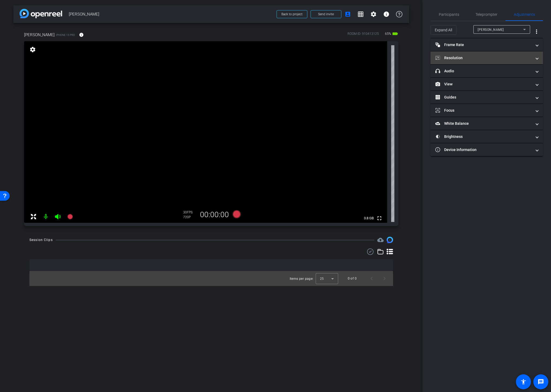  What do you see at coordinates (443, 30) in the screenshot?
I see `button: Expand All` at bounding box center [443, 30].